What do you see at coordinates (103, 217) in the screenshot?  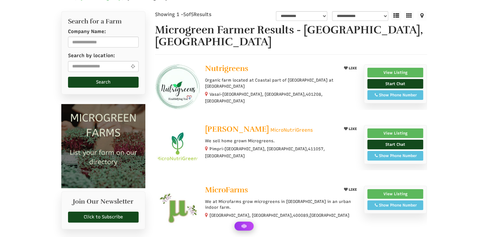 I see `a: Click to Subscribe` at bounding box center [103, 217].